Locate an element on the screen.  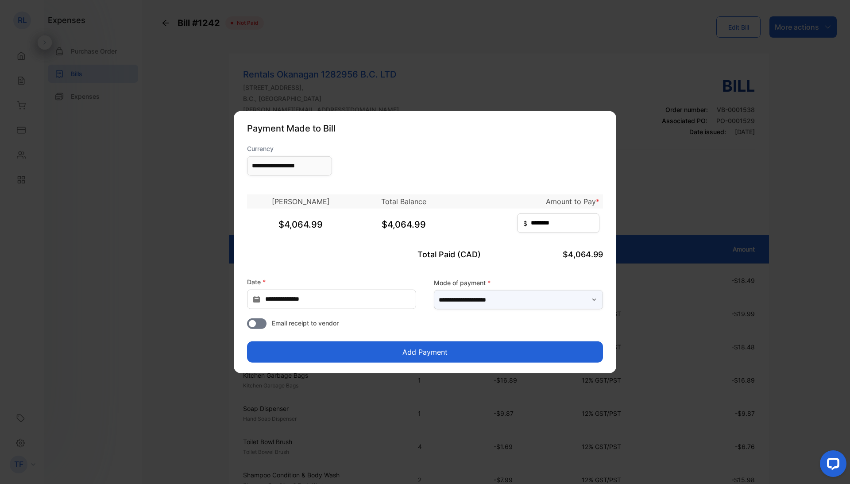
button: Open LiveChat chat widget is located at coordinates (20, 17).